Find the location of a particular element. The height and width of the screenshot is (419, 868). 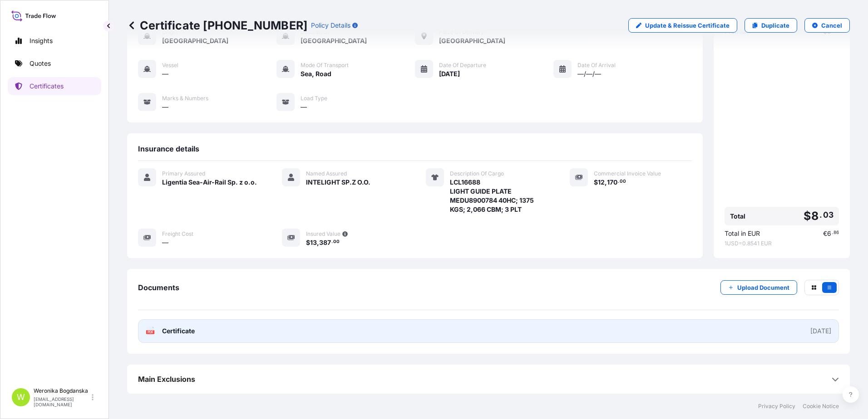

span: LCL16688 LIGHT GUIDE PLATE MEDU8900784 40HC; 1375 KGS; 2,066 CBM; 3 PLT is located at coordinates (499, 196).